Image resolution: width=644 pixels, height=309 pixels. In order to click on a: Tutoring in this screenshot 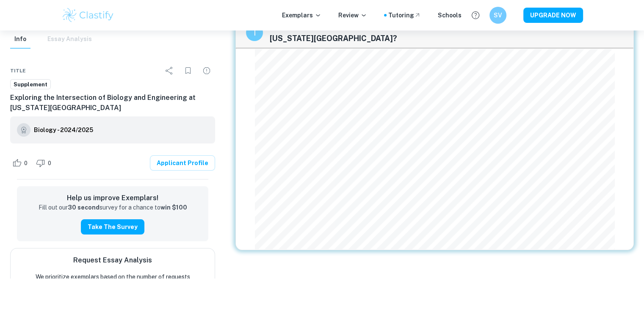, I will do `click(404, 15)`.